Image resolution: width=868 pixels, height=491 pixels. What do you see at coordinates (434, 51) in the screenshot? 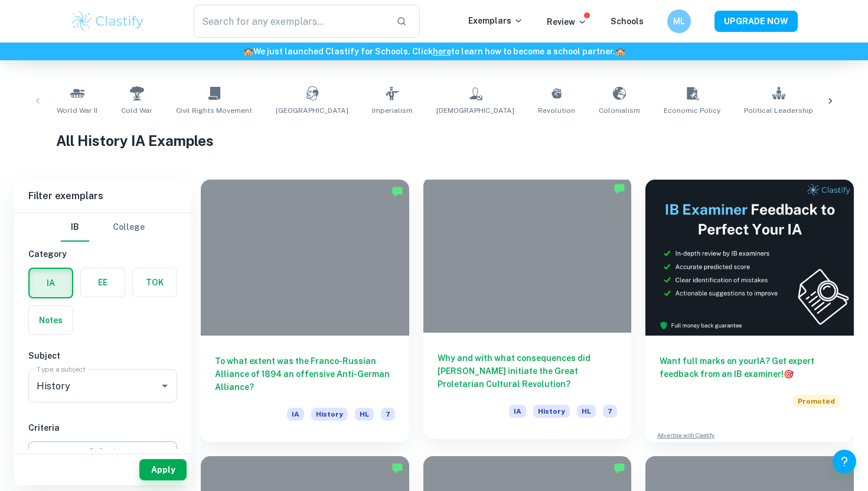
I see `h6: We just launched Clastify for Schools. Click to learn how to become a school partner.` at bounding box center [434, 51].